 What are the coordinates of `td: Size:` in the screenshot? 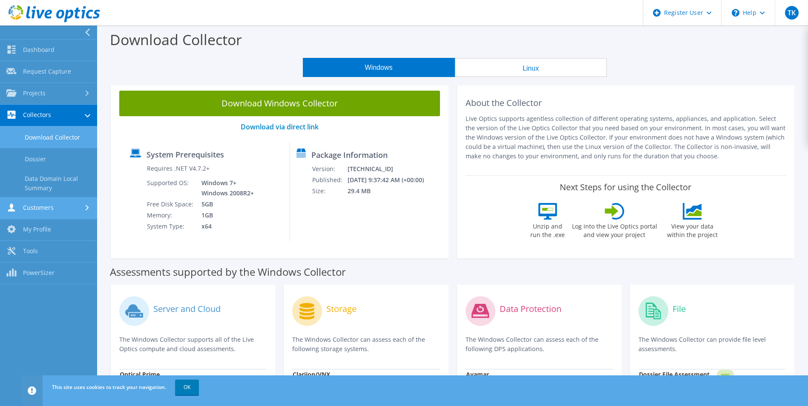 It's located at (329, 191).